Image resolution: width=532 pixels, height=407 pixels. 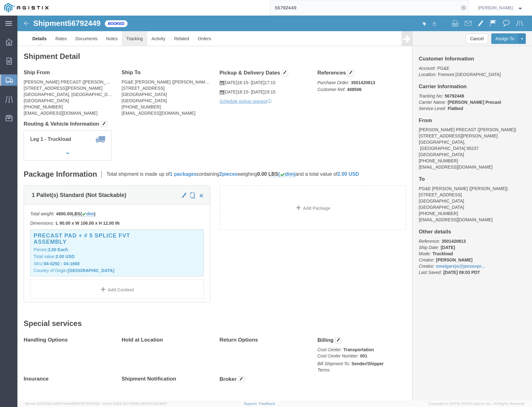 I want to click on span: Leilani Castellanos, so click(x=496, y=8).